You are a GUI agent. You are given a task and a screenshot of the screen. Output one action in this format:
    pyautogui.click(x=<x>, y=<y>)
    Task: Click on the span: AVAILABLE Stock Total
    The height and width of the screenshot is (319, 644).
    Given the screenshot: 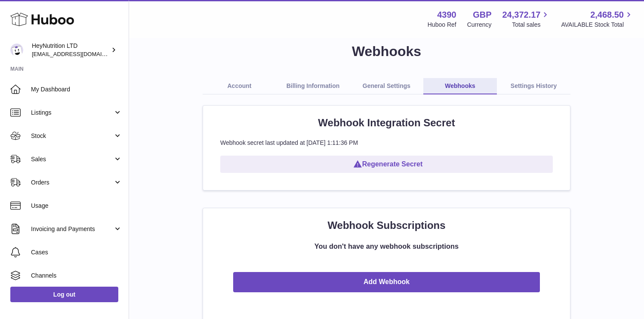 What is the action you would take?
    pyautogui.click(x=597, y=25)
    